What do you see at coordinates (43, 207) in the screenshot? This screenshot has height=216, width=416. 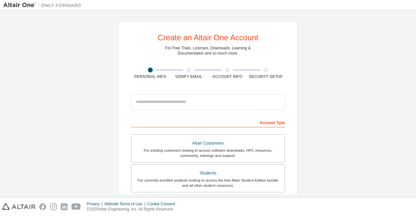 I see `img: facebook.svg` at bounding box center [43, 207].